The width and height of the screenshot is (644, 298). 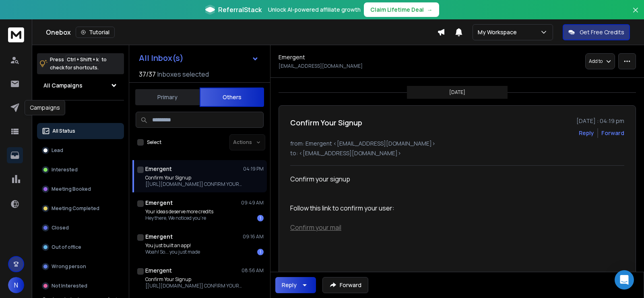 I want to click on div: Campaigns, so click(x=45, y=108).